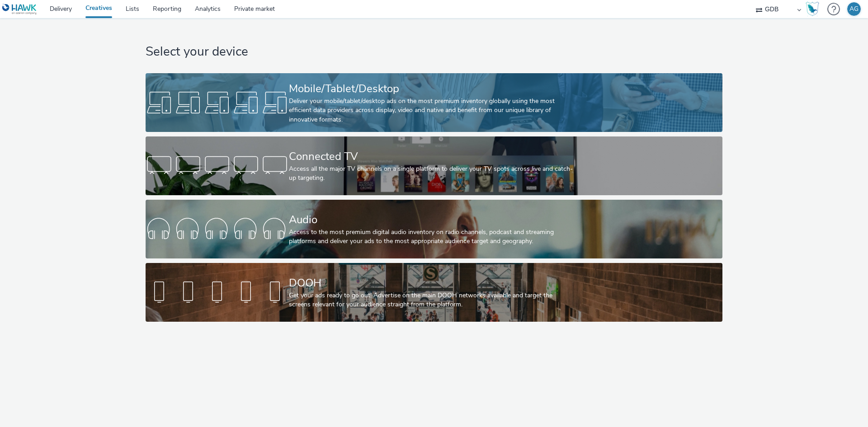 Image resolution: width=868 pixels, height=427 pixels. Describe the element at coordinates (432, 173) in the screenshot. I see `div: Access all the major TV channels on a single platform to deliver your TV spots across live and ca...` at that location.